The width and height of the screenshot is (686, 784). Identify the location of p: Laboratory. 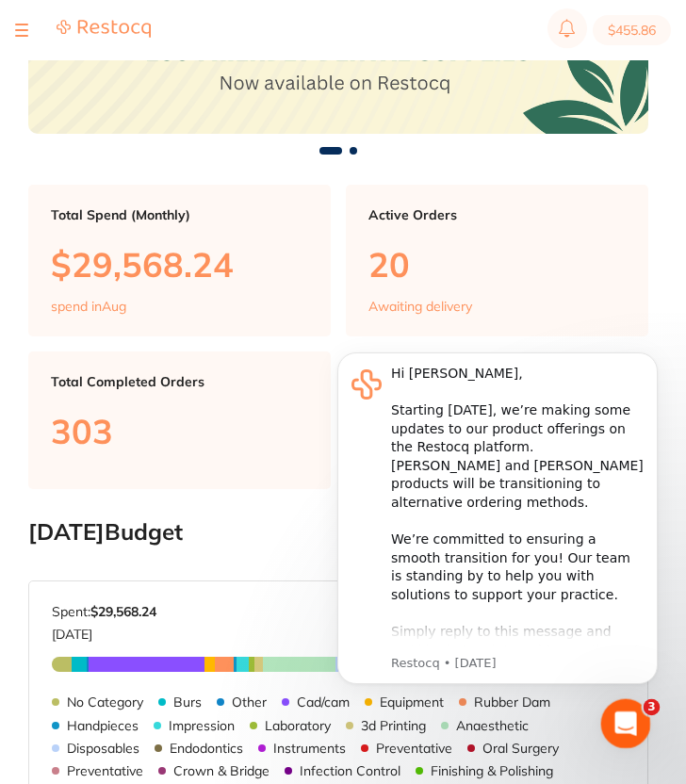
(298, 726).